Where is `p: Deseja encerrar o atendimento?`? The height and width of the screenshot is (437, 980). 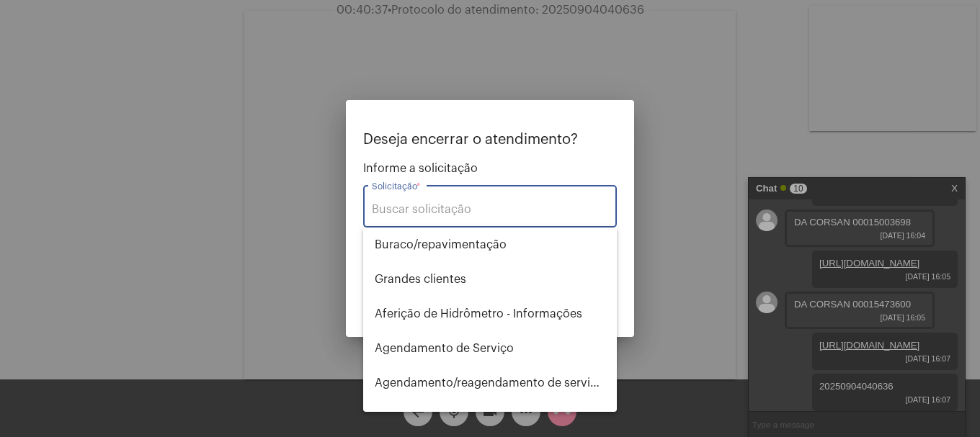
p: Deseja encerrar o atendimento? is located at coordinates (490, 139).